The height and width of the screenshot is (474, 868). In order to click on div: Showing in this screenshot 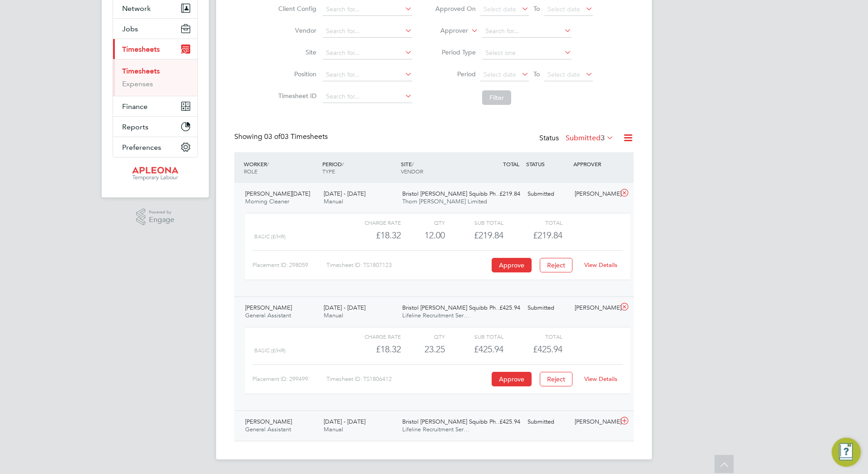, I will do `click(282, 137)`.